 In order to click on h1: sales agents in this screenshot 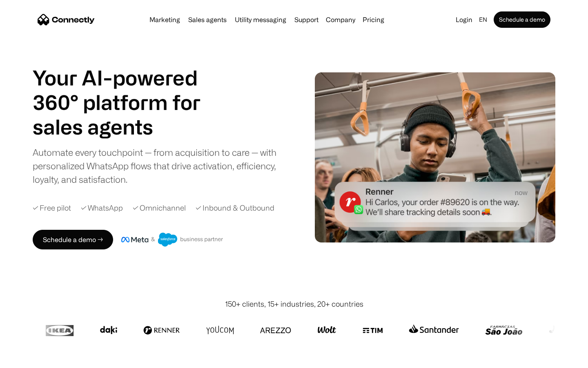, I will do `click(127, 127)`.